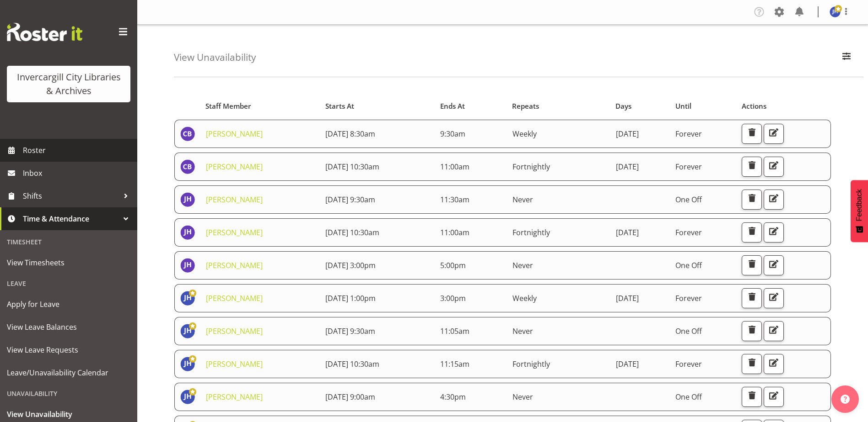 This screenshot has height=422, width=868. I want to click on span: Until, so click(683, 106).